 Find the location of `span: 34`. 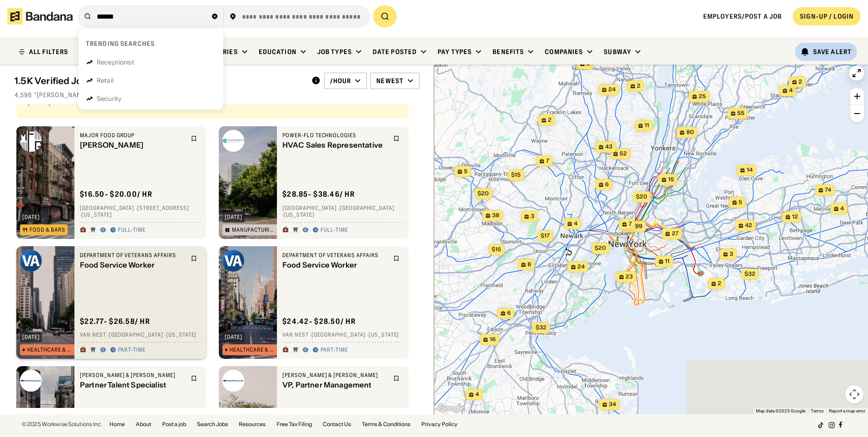

span: 34 is located at coordinates (612, 404).